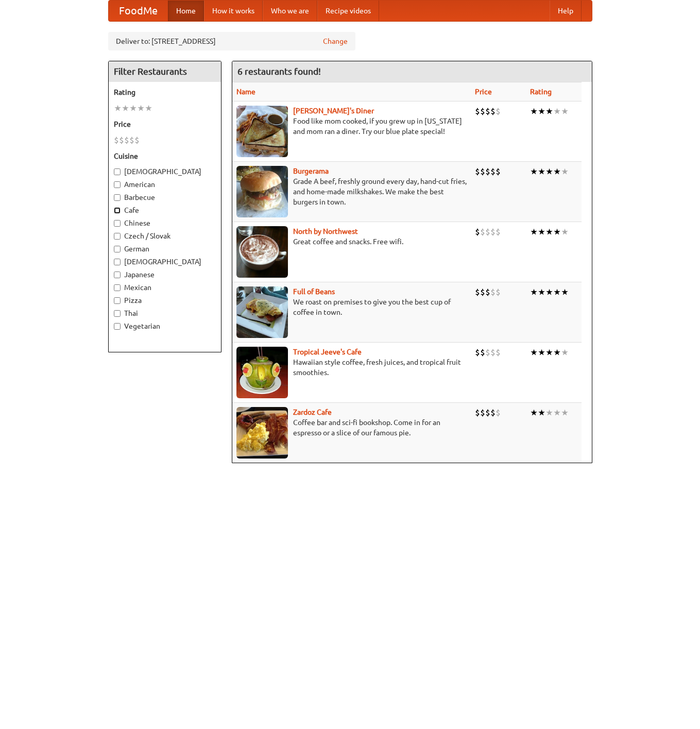  Describe the element at coordinates (336, 41) in the screenshot. I see `a: Change` at that location.